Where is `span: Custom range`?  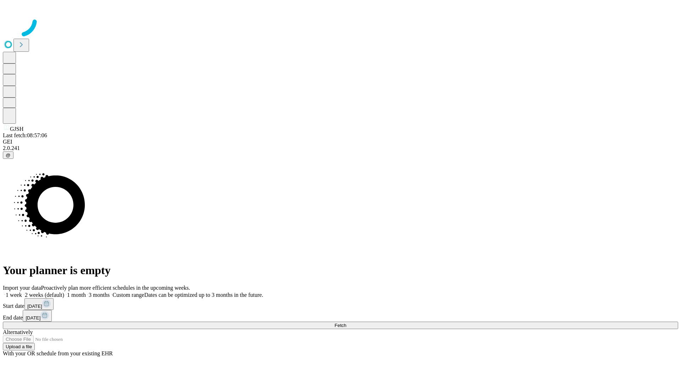
span: Custom range is located at coordinates (128, 295).